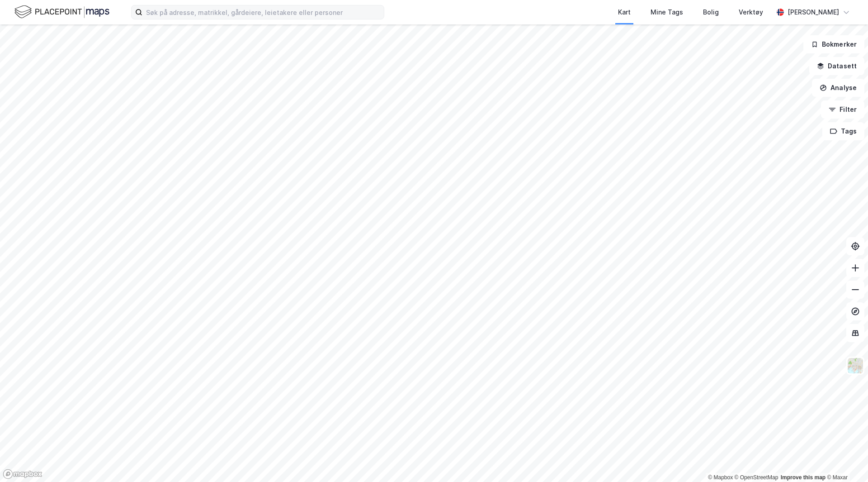 Image resolution: width=868 pixels, height=482 pixels. What do you see at coordinates (23, 474) in the screenshot?
I see `a: Mapbox homepage` at bounding box center [23, 474].